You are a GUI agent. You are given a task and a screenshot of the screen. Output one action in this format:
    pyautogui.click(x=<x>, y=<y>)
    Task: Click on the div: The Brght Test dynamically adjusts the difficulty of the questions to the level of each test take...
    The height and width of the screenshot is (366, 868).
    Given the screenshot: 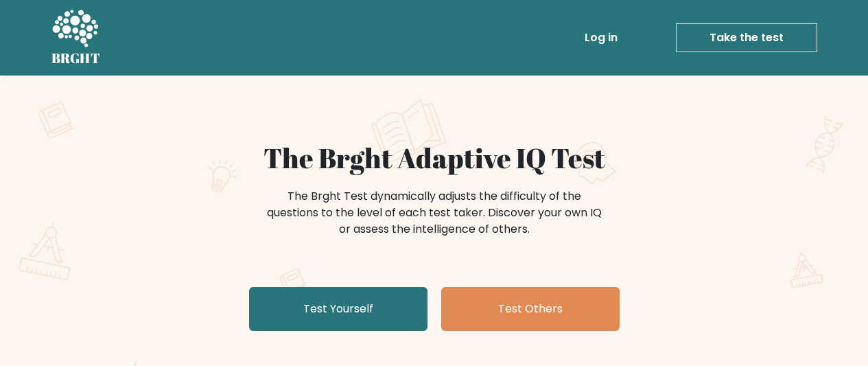 What is the action you would take?
    pyautogui.click(x=435, y=213)
    